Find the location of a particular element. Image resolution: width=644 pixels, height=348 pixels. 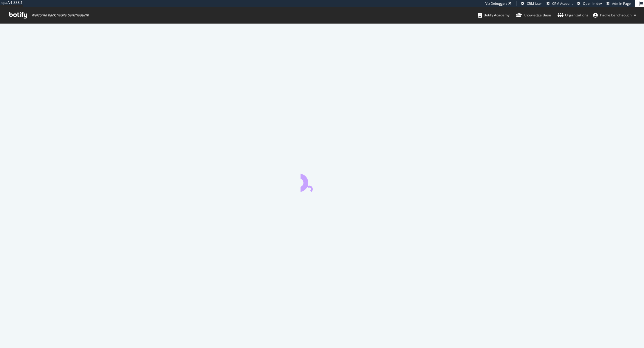

button: hadile.benchaouch is located at coordinates (615, 15).